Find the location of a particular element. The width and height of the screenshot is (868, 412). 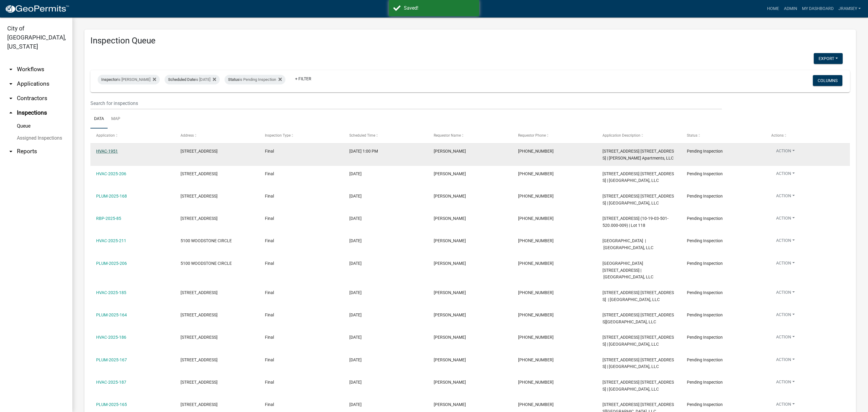

i: arrow_drop_up is located at coordinates (11, 113).